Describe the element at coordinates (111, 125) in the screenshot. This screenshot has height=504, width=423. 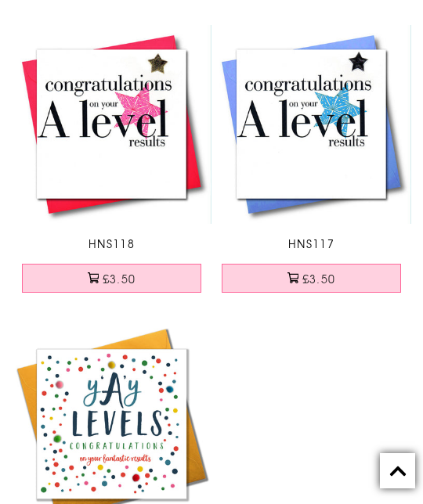
I see `img: Congratulations Card, A Level results, Pink, Embellished with a padded star` at that location.